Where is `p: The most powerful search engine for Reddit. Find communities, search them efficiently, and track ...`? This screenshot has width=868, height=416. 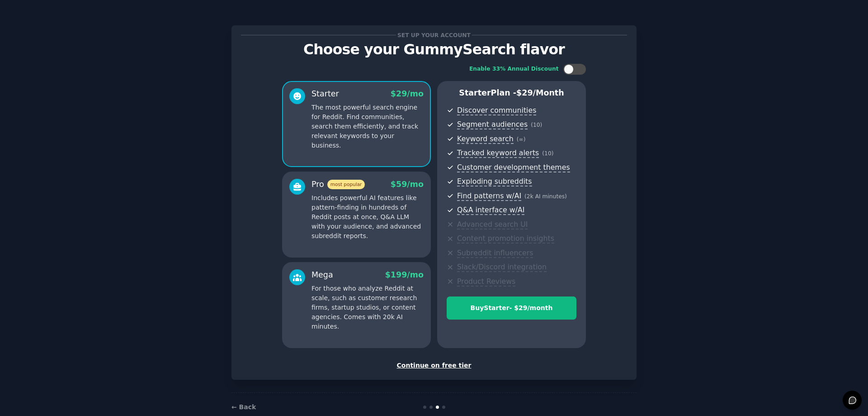
p: The most powerful search engine for Reddit. Find communities, search them efficiently, and track ... is located at coordinates (367, 127).